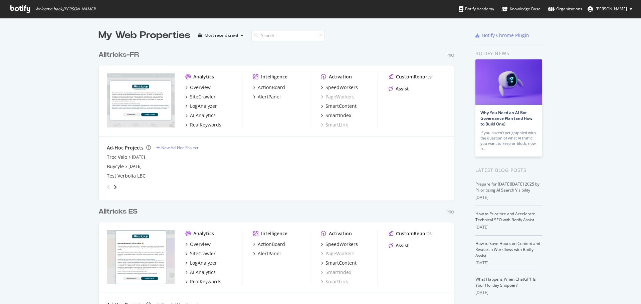 This screenshot has width=641, height=304. What do you see at coordinates (117, 157) in the screenshot?
I see `div: Troc Velo` at bounding box center [117, 157].